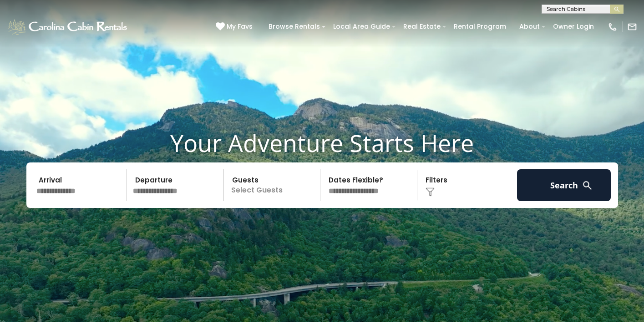  I want to click on button: Search, so click(564, 185).